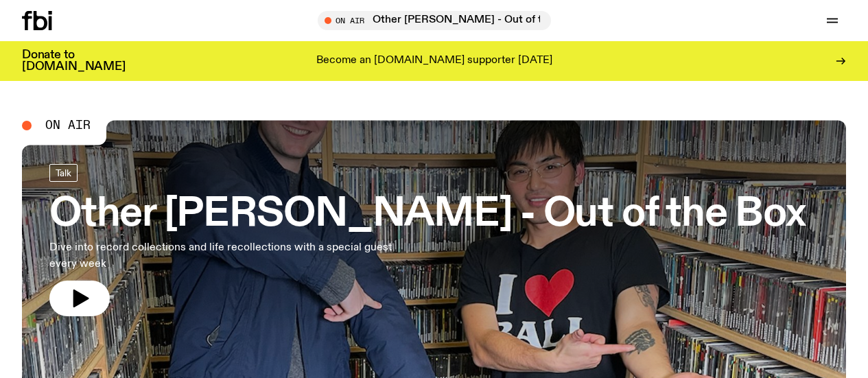 Image resolution: width=868 pixels, height=378 pixels. I want to click on p: Dive into record collections and life recollections with a special guest every week, so click(225, 256).